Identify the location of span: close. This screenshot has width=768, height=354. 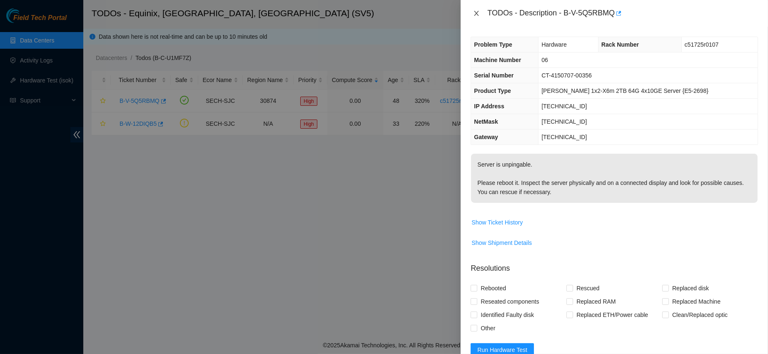
(476, 13).